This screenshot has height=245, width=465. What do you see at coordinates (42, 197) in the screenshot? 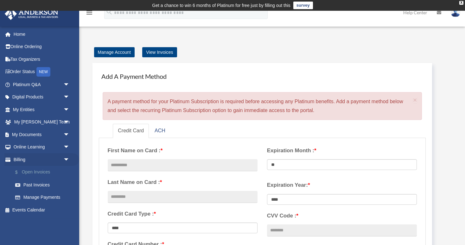
I see `a: Manage Payments` at bounding box center [42, 197].